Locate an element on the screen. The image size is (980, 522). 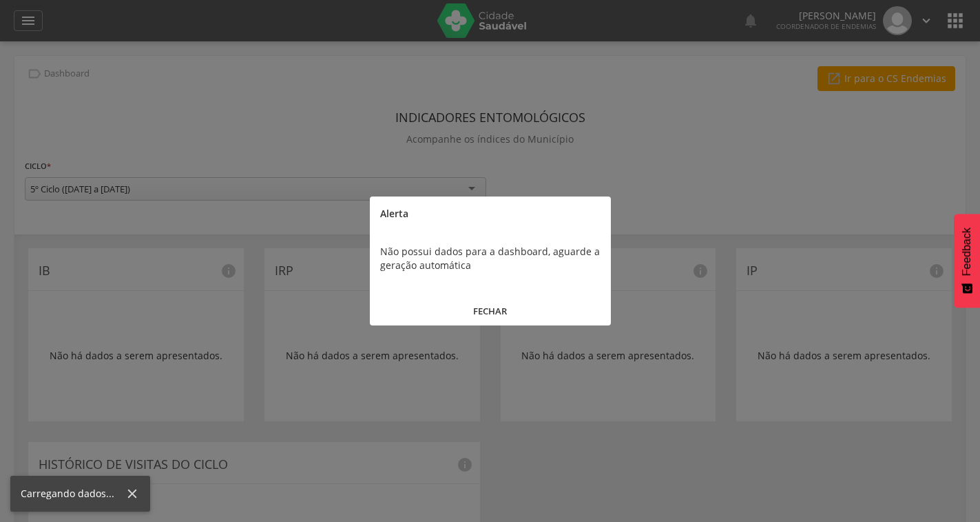
button: FECHAR is located at coordinates (490, 311).